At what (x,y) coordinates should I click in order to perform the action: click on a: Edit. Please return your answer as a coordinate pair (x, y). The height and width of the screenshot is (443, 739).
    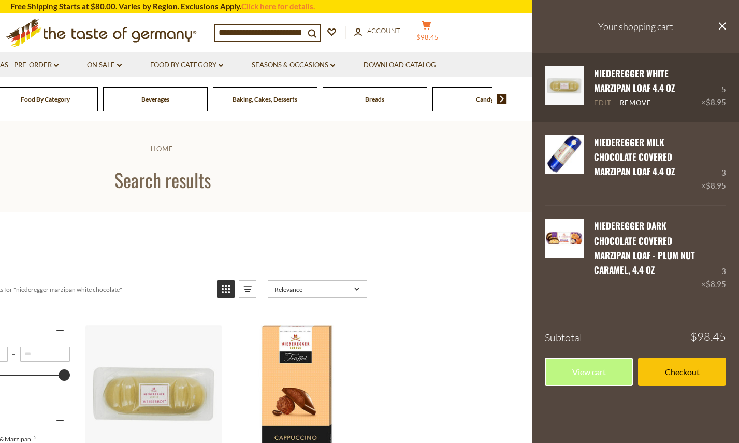
    Looking at the image, I should click on (603, 103).